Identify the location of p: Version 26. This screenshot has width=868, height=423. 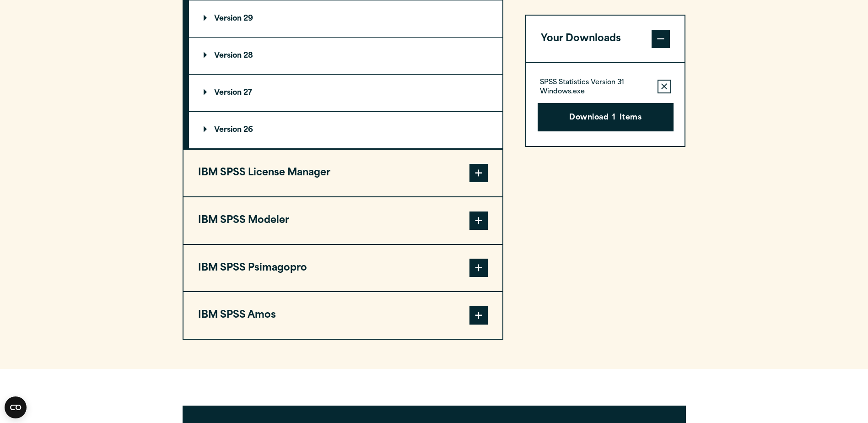
(229, 130).